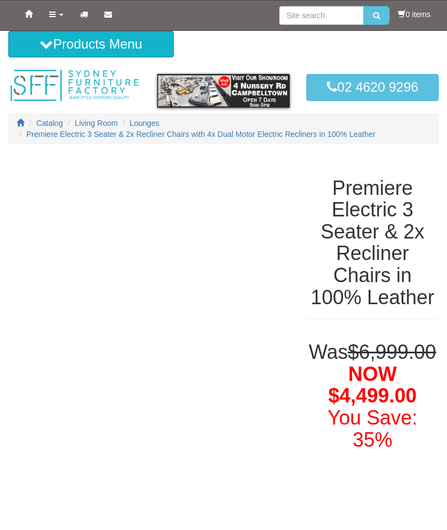 The height and width of the screenshot is (530, 447). I want to click on span: Lounges, so click(145, 123).